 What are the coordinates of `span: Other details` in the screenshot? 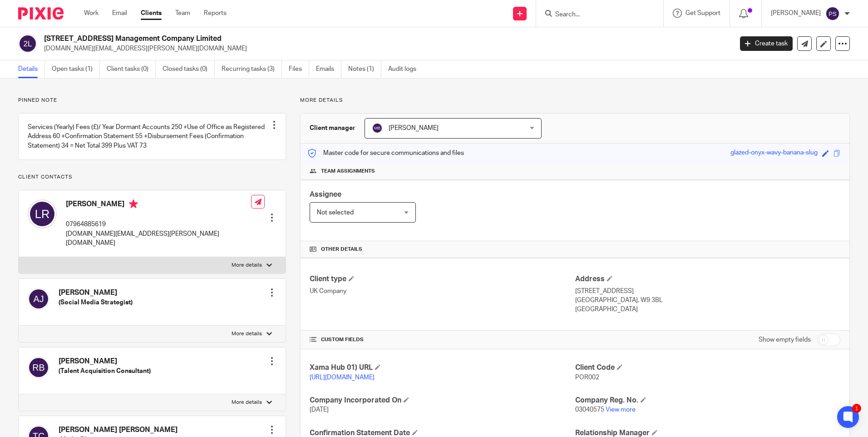 It's located at (341, 249).